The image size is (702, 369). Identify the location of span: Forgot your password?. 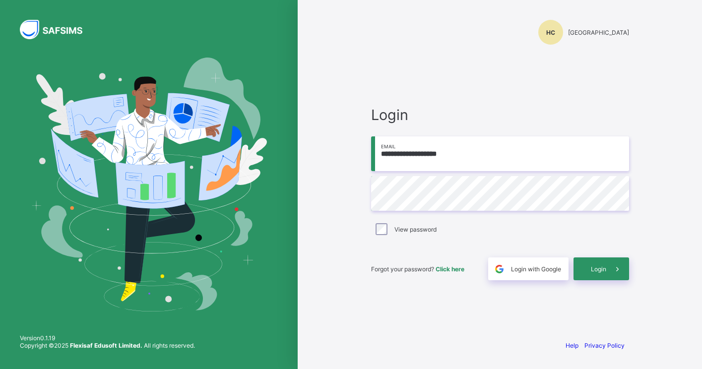
(418, 269).